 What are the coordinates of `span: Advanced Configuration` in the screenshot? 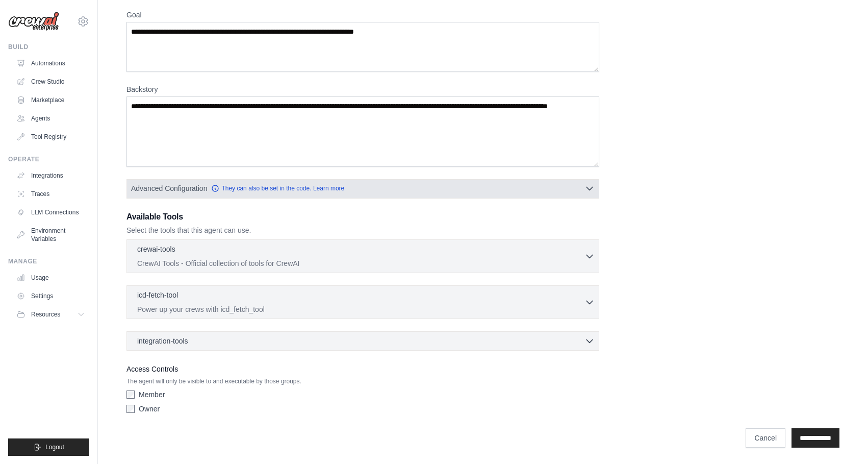 It's located at (169, 188).